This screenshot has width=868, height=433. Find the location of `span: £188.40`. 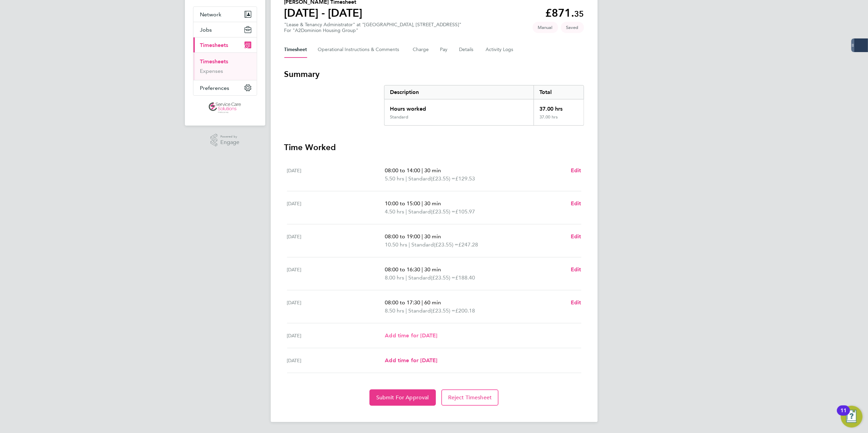

span: £188.40 is located at coordinates (465, 277).